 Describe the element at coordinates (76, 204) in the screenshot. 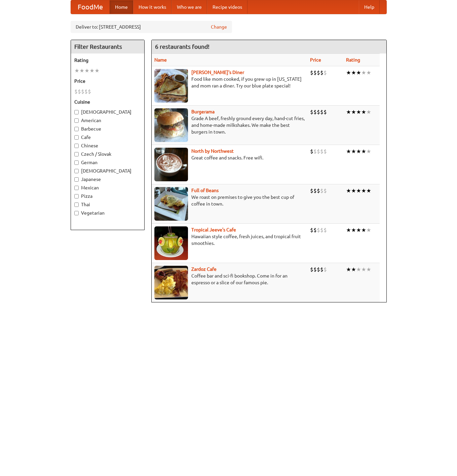

I see `input: Thai` at that location.